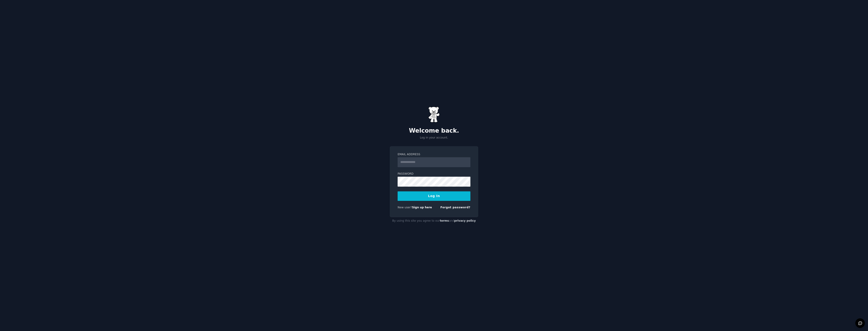  Describe the element at coordinates (465, 221) in the screenshot. I see `a: privacy policy` at that location.